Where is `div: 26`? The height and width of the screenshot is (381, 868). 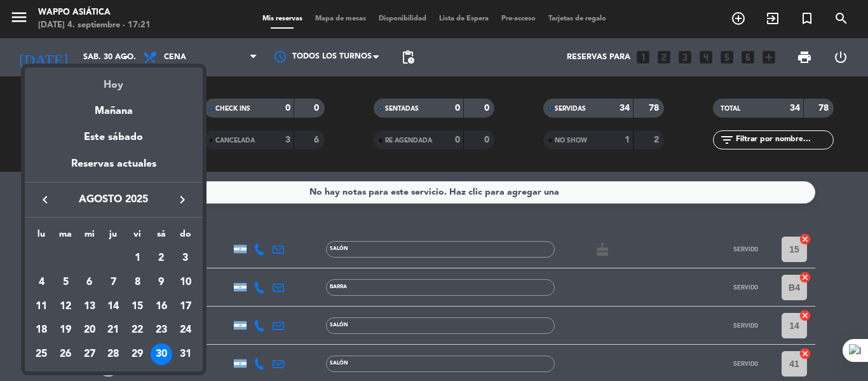 div: 26 is located at coordinates (65, 354).